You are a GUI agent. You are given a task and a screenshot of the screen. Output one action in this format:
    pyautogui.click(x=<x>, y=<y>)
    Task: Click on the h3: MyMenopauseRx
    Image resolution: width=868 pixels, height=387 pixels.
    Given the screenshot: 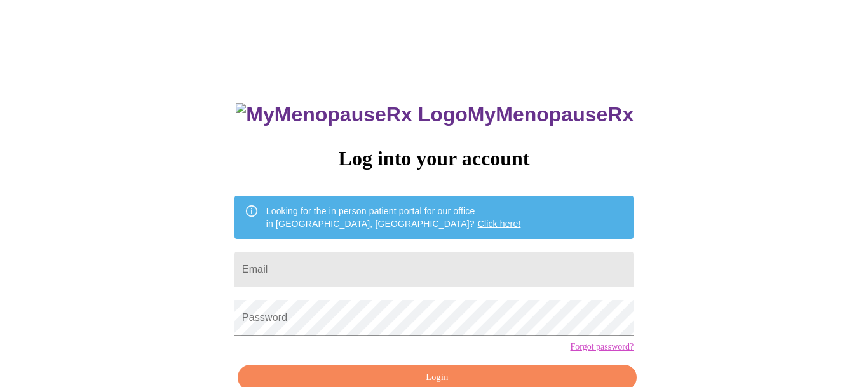 What is the action you would take?
    pyautogui.click(x=434, y=114)
    